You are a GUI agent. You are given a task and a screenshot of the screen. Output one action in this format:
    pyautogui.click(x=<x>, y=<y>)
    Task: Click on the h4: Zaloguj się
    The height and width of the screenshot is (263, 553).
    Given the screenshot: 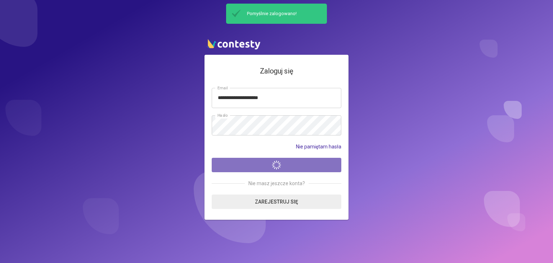 What is the action you would take?
    pyautogui.click(x=276, y=71)
    